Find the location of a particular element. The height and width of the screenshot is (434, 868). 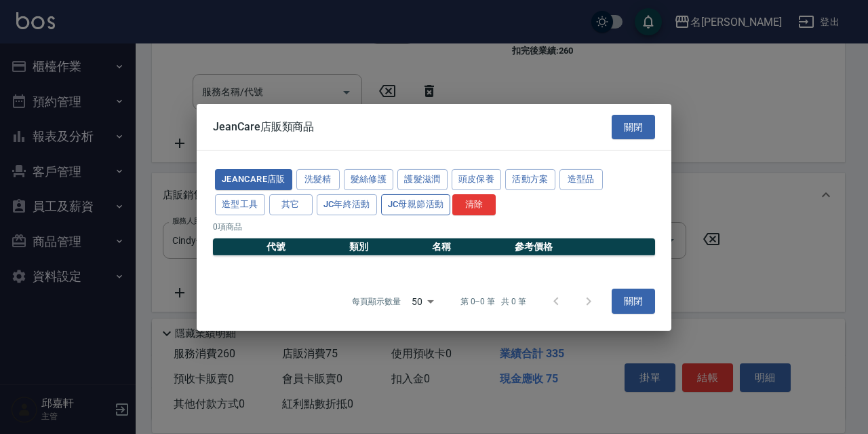

button: 清除 is located at coordinates (474, 204).